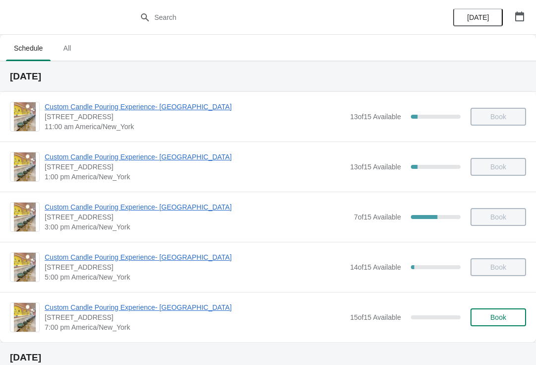 The height and width of the screenshot is (365, 536). Describe the element at coordinates (195, 127) in the screenshot. I see `span: 11:00 am America/New_York` at that location.